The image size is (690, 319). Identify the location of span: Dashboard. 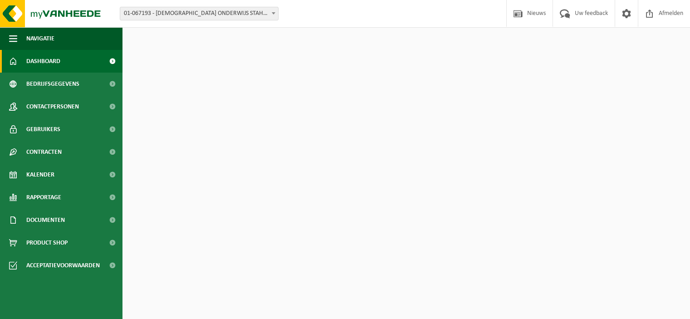
(43, 61).